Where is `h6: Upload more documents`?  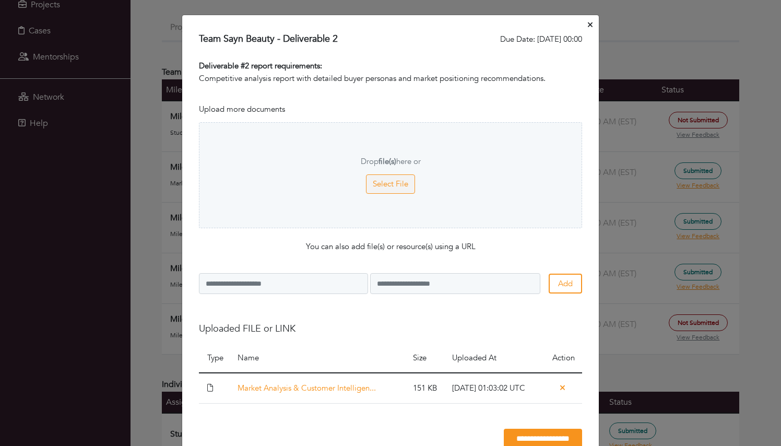 h6: Upload more documents is located at coordinates (391, 109).